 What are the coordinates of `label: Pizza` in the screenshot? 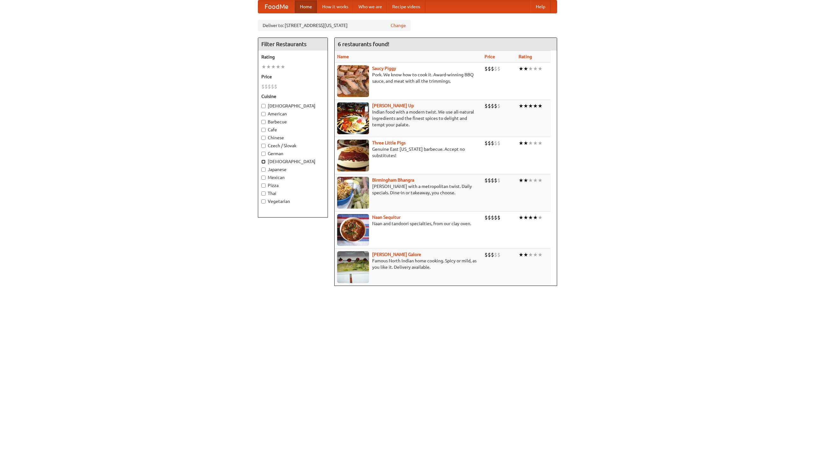 It's located at (293, 186).